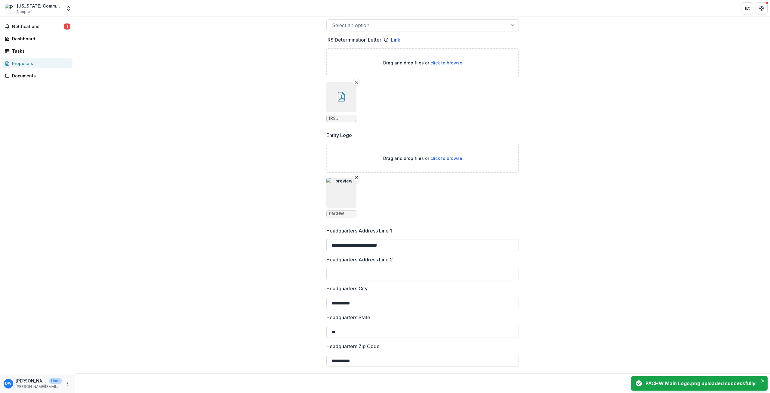  What do you see at coordinates (37, 51) in the screenshot?
I see `a: Tasks` at bounding box center [37, 51].